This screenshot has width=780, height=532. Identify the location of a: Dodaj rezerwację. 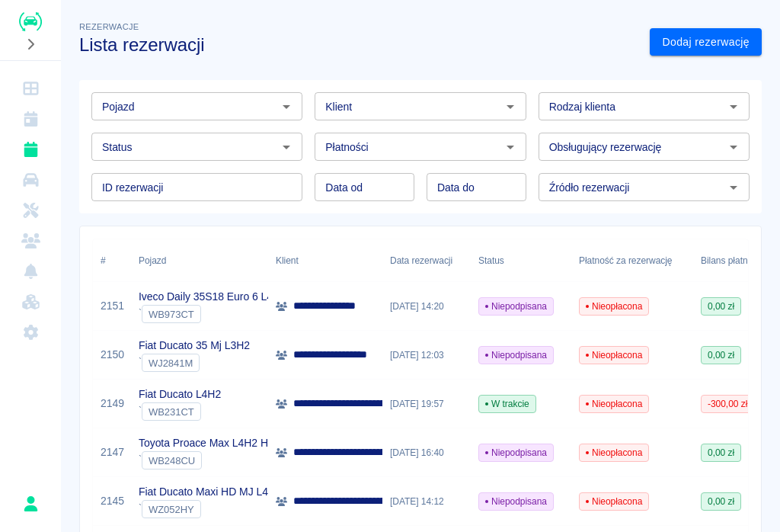
(705, 42).